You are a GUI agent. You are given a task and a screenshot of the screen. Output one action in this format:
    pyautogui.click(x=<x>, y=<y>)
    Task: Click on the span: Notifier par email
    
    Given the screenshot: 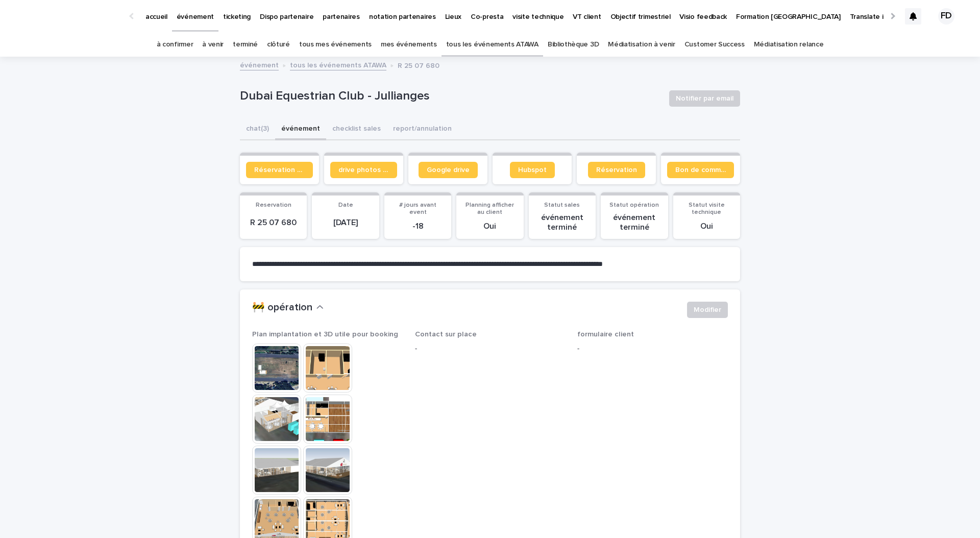 What is the action you would take?
    pyautogui.click(x=705, y=99)
    